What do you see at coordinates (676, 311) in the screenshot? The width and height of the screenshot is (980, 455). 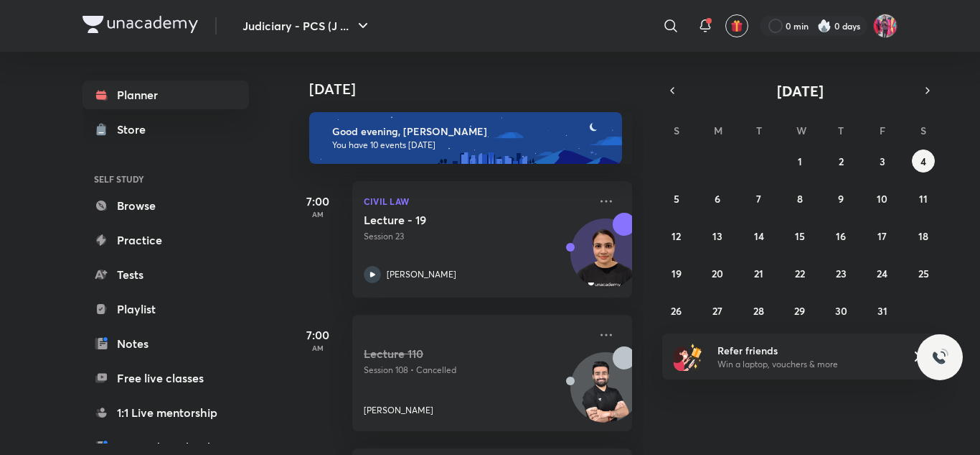 I see `abbr: October 26, 2025` at bounding box center [676, 311].